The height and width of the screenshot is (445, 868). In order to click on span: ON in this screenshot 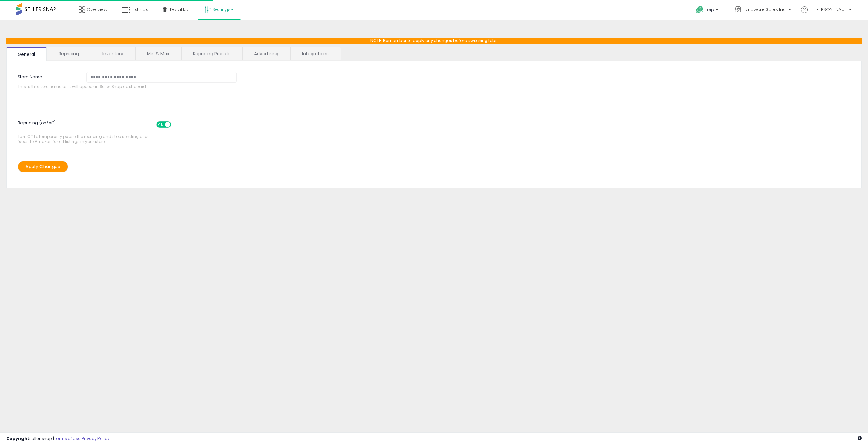, I will do `click(161, 124)`.